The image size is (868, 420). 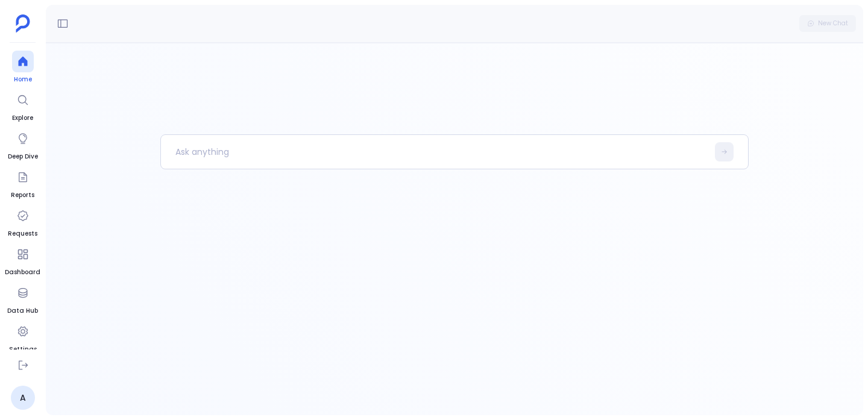 What do you see at coordinates (22, 261) in the screenshot?
I see `a: Dashboard` at bounding box center [22, 261].